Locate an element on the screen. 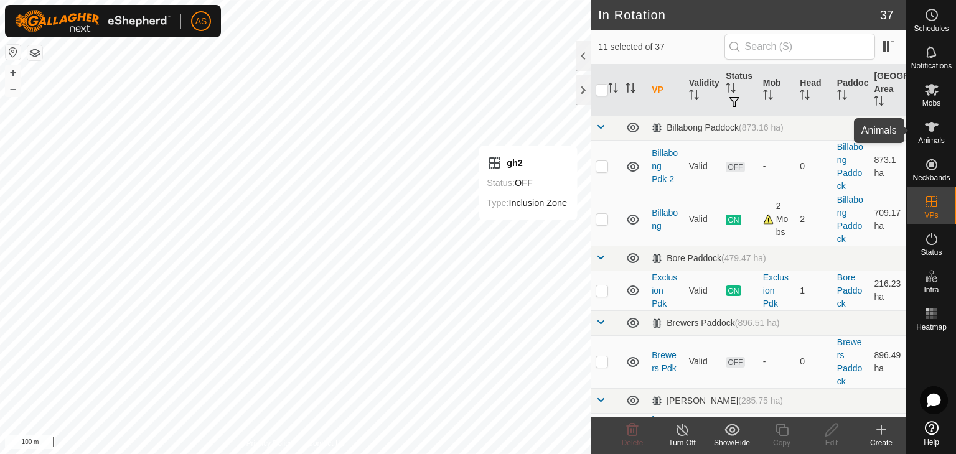 The image size is (956, 454). td: 2 is located at coordinates (814, 219).